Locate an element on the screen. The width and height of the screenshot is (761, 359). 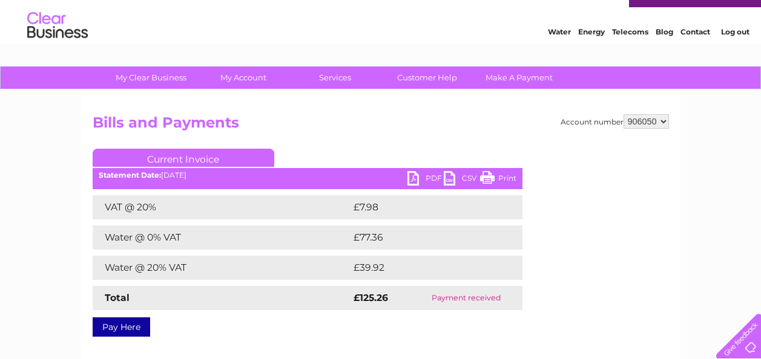
a: PDF is located at coordinates (425, 180).